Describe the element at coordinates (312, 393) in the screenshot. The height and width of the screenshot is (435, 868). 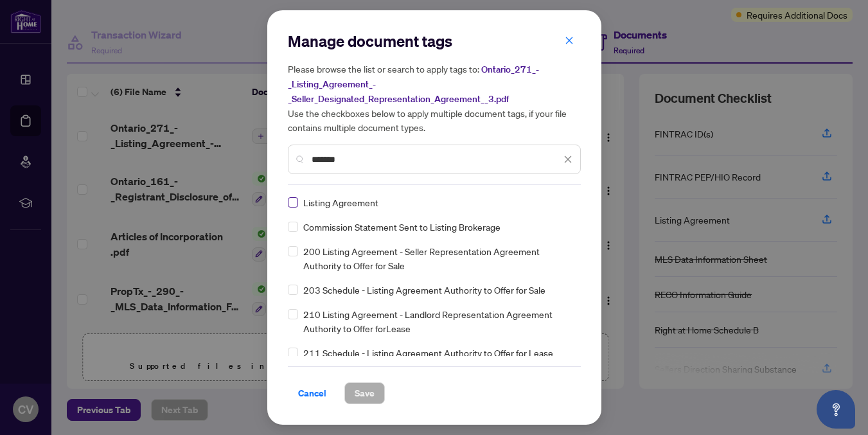
I see `button: Cancel` at that location.